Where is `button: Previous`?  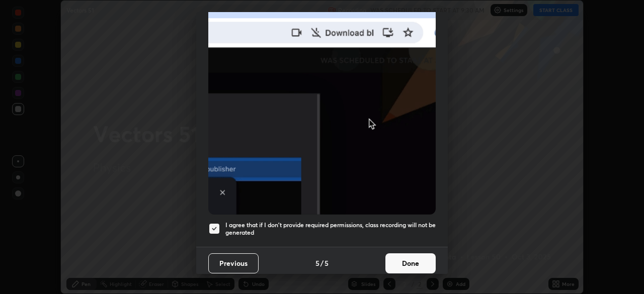 button: Previous is located at coordinates (234, 264).